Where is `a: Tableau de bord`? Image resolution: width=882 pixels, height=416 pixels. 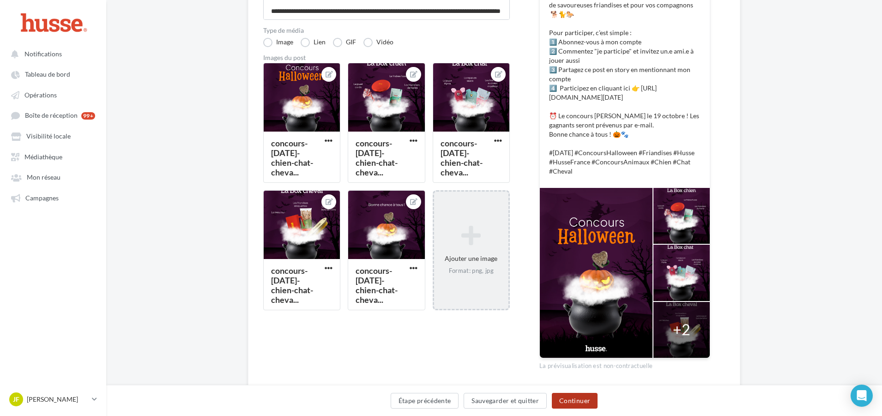
a: Tableau de bord is located at coordinates (53, 74).